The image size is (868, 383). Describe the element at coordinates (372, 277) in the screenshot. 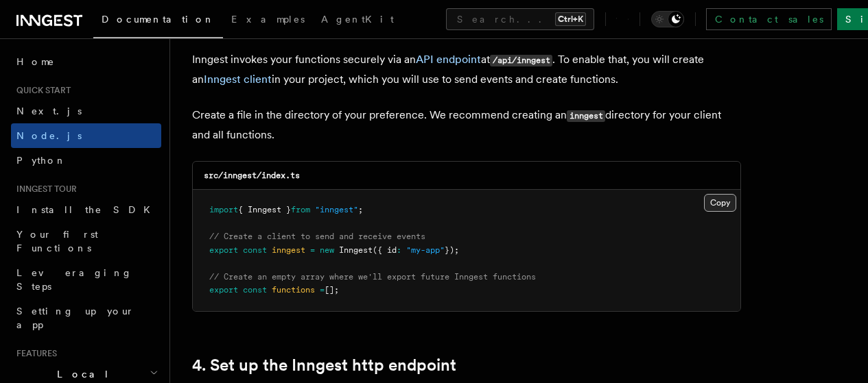

I see `span: // Create an empty array where we'll export future Inngest functions` at that location.